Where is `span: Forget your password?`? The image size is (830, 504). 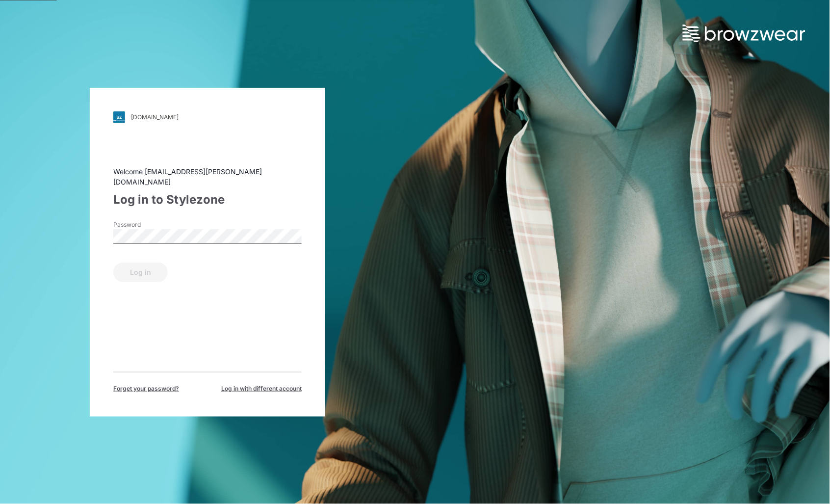 span: Forget your password? is located at coordinates (146, 389).